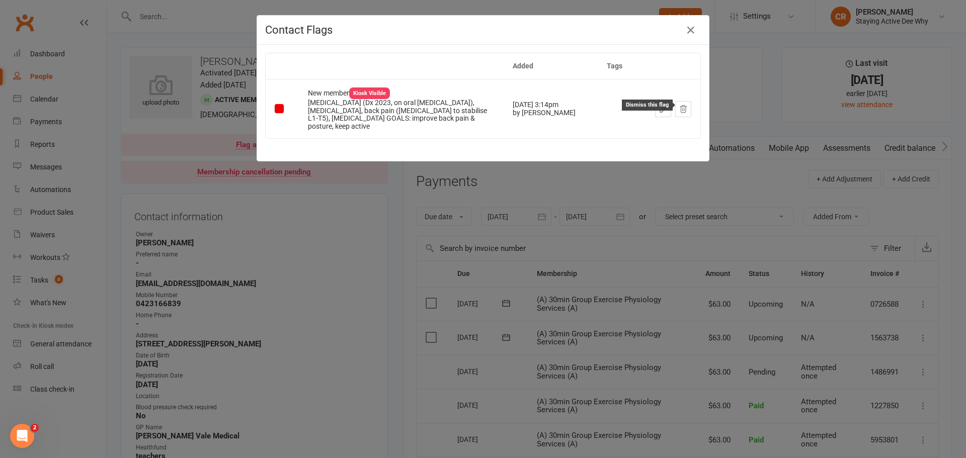 The width and height of the screenshot is (966, 458). I want to click on div: Dismiss this flag, so click(647, 105).